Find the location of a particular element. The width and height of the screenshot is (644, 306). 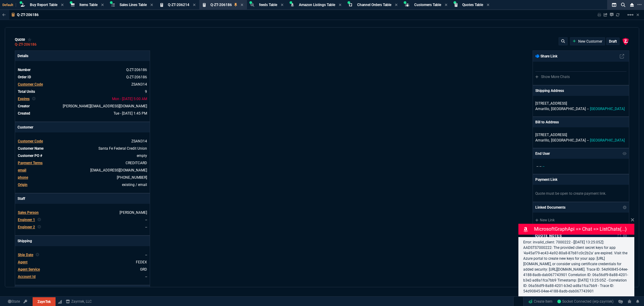

span: Engineer 1 is located at coordinates (26, 220).